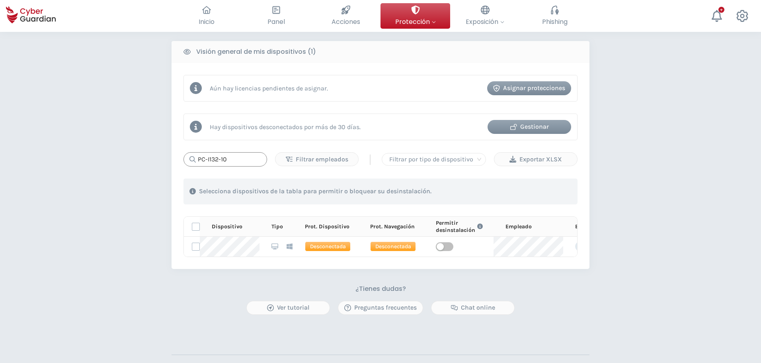  Describe the element at coordinates (473, 307) in the screenshot. I see `button: Chat online` at that location.